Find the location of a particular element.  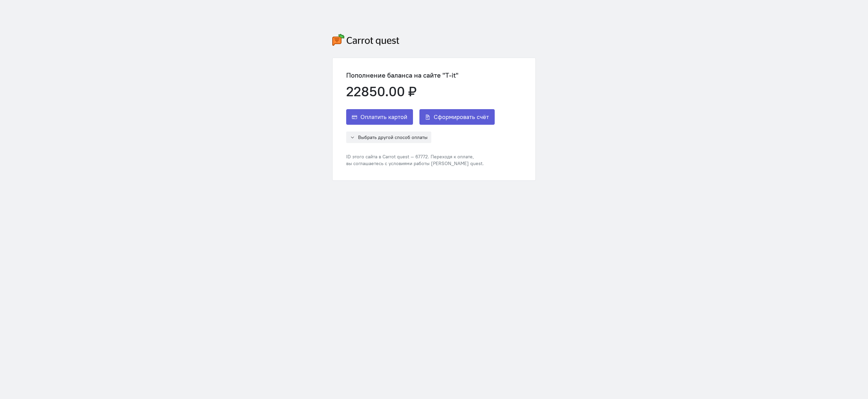

div: Пополнение баланса на сайте "T-it" is located at coordinates (420, 75).